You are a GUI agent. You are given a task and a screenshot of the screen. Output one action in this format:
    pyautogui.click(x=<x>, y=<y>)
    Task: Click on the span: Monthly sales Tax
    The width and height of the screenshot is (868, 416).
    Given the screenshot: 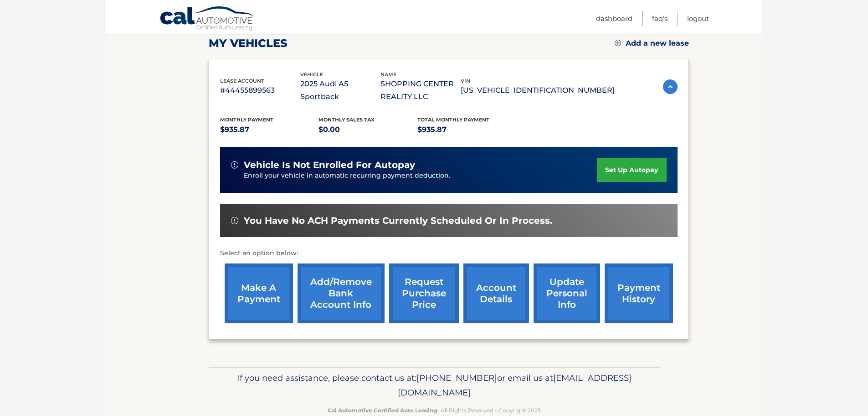 What is the action you would take?
    pyautogui.click(x=347, y=119)
    